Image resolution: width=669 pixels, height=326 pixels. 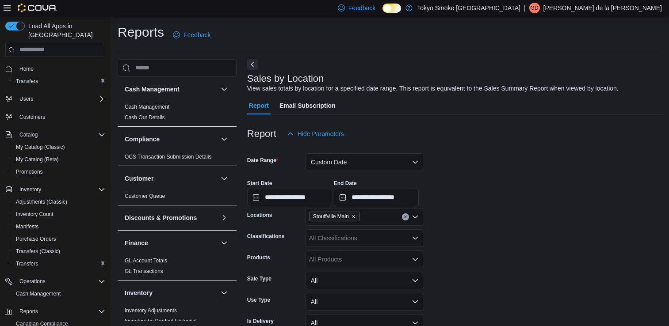 What do you see at coordinates (59, 147) in the screenshot?
I see `button: My Catalog (Classic)` at bounding box center [59, 147].